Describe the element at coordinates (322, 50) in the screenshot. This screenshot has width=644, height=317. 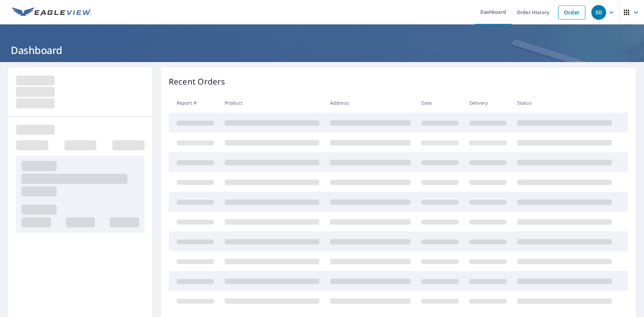
I see `h1: Dashboard` at that location.